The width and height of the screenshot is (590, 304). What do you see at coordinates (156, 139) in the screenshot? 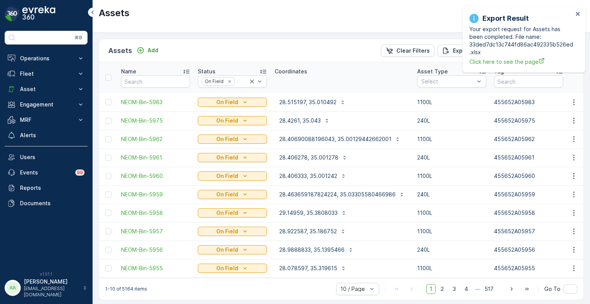
I see `a: NEOM-Bin-5962` at bounding box center [156, 139].